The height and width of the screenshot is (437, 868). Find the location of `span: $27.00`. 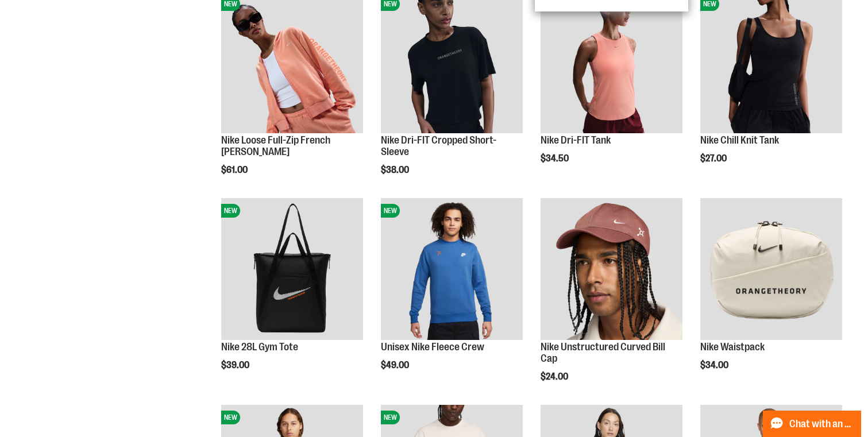

span: $27.00 is located at coordinates (714, 158).